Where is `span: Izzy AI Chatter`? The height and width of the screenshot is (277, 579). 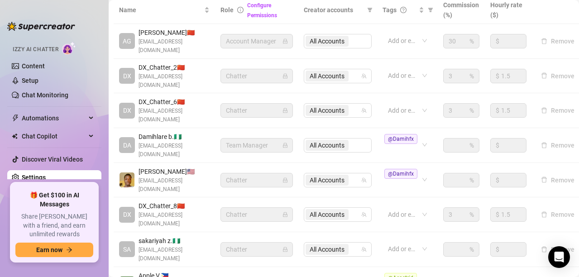
span: Izzy AI Chatter is located at coordinates (35, 49).